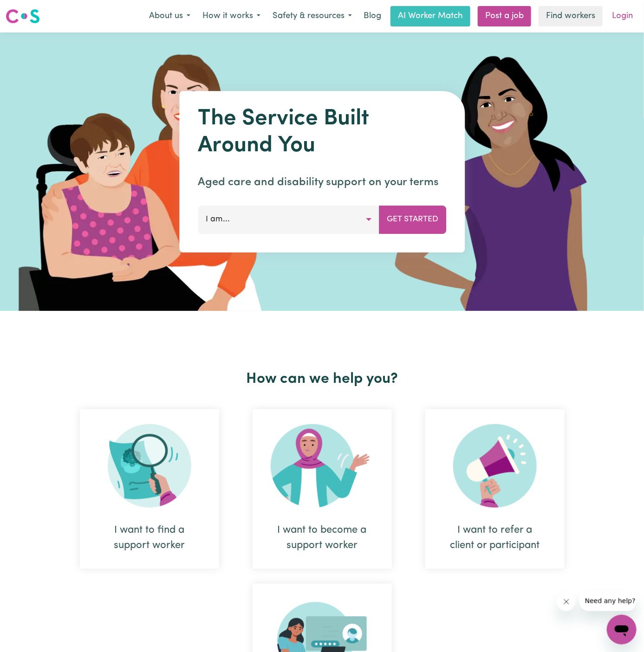 The image size is (644, 652). What do you see at coordinates (431, 16) in the screenshot?
I see `a: AI Worker Match` at bounding box center [431, 16].